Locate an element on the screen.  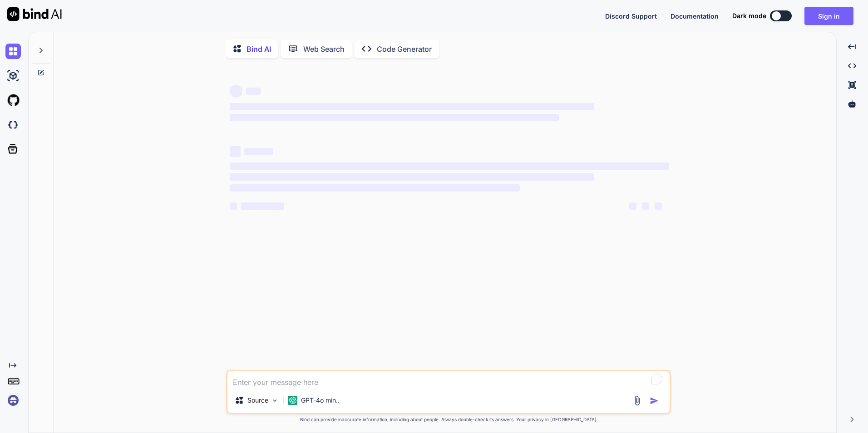
button: Discord Support is located at coordinates (631, 16).